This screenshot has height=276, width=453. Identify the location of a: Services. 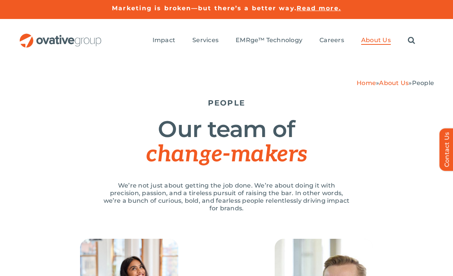
(205, 41).